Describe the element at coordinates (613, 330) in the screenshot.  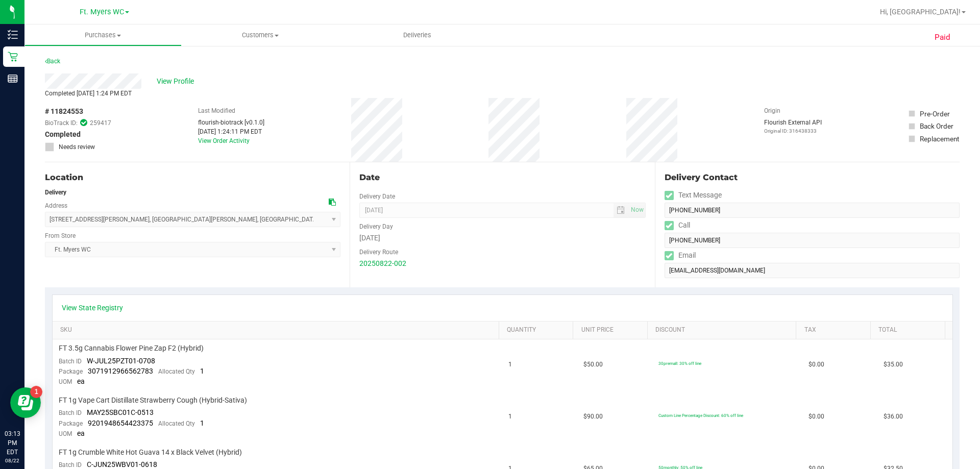
I see `a: Unit Price` at that location.